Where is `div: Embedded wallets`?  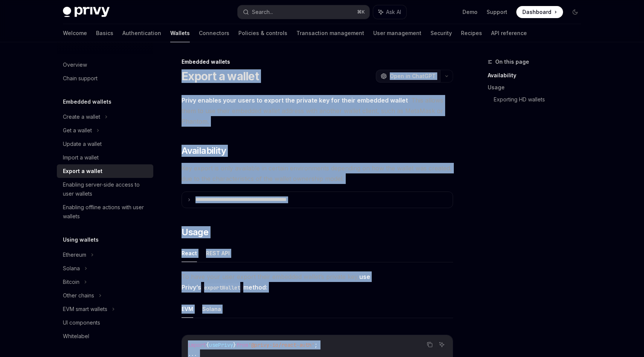 div: Embedded wallets is located at coordinates (317, 62).